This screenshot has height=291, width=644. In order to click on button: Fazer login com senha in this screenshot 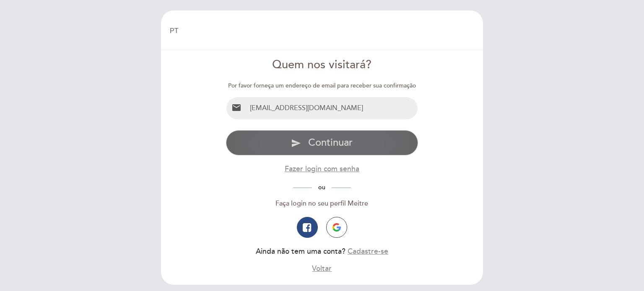, I will do `click(322, 169)`.